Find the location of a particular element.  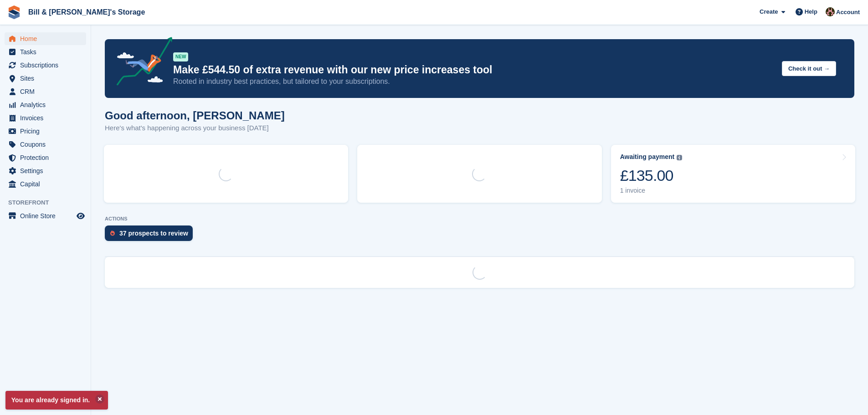

span: Invoices is located at coordinates (47, 118).